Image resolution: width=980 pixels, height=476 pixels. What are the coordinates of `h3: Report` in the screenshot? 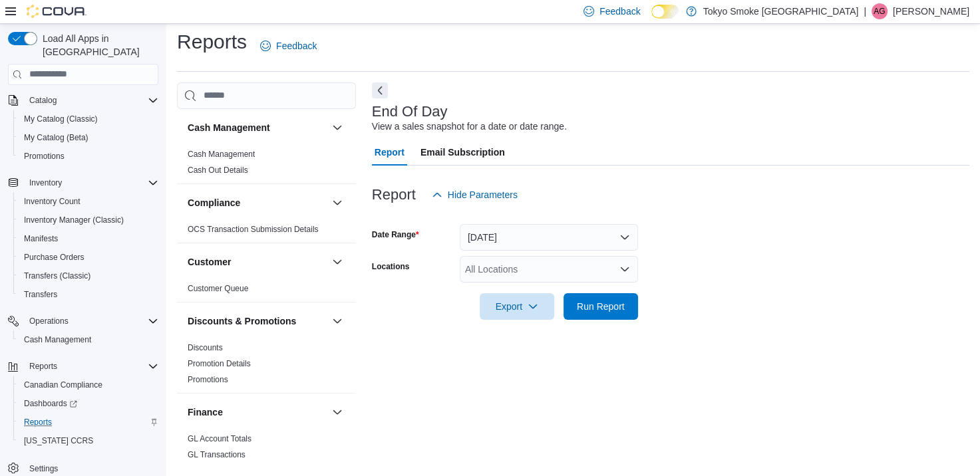 It's located at (394, 195).